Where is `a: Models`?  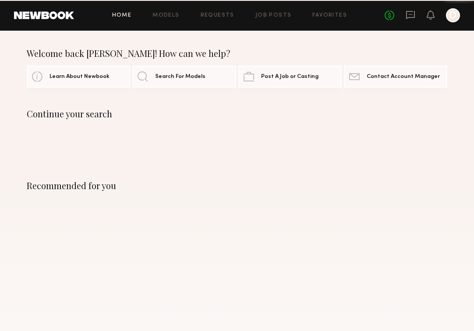 a: Models is located at coordinates (165, 15).